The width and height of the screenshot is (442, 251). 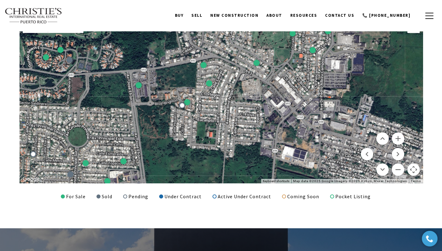 What do you see at coordinates (430, 16) in the screenshot?
I see `button: button` at bounding box center [430, 16].